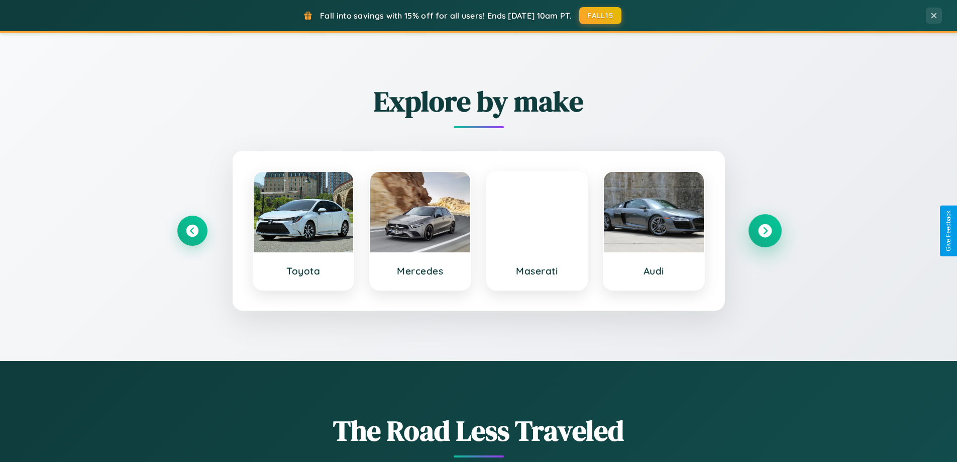  Describe the element at coordinates (420, 271) in the screenshot. I see `h3: Mercedes` at that location.